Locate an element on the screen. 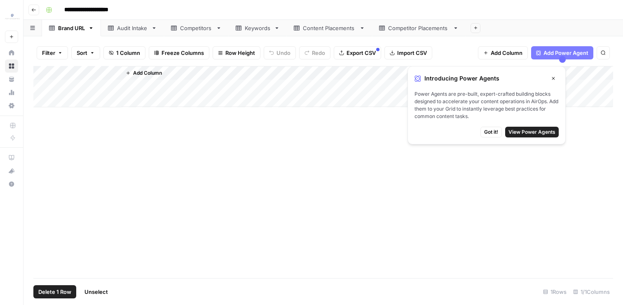  a: Browse is located at coordinates (12, 66).